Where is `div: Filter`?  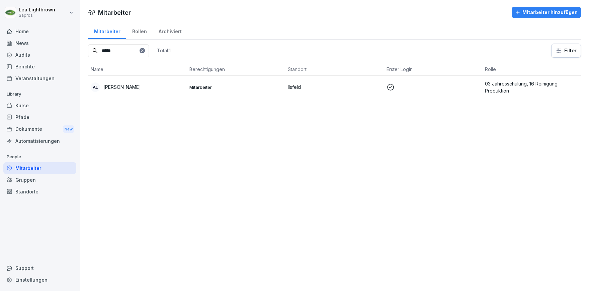 div: Filter is located at coordinates (566, 51).